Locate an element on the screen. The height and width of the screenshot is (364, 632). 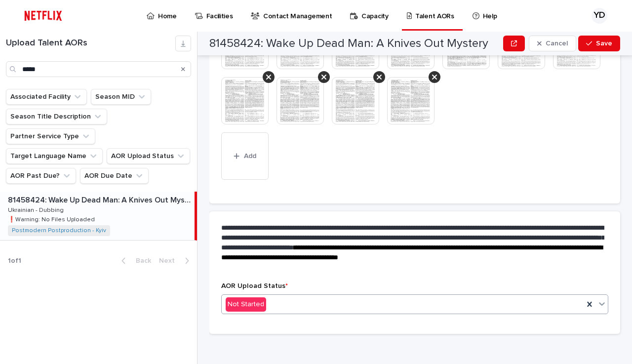
img: ifQbXi3ZQGMSEF7WDB7W is located at coordinates (43, 16).